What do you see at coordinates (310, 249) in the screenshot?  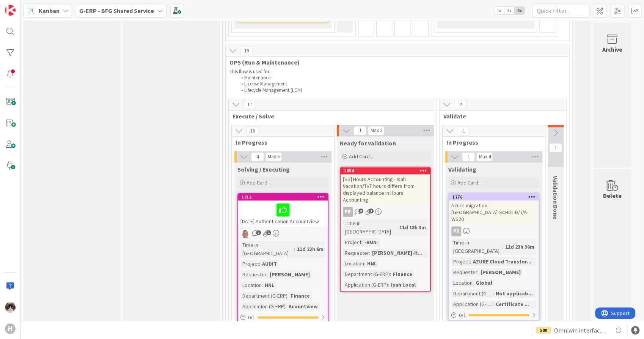 I see `div: 11d 23h 6m` at bounding box center [310, 249].